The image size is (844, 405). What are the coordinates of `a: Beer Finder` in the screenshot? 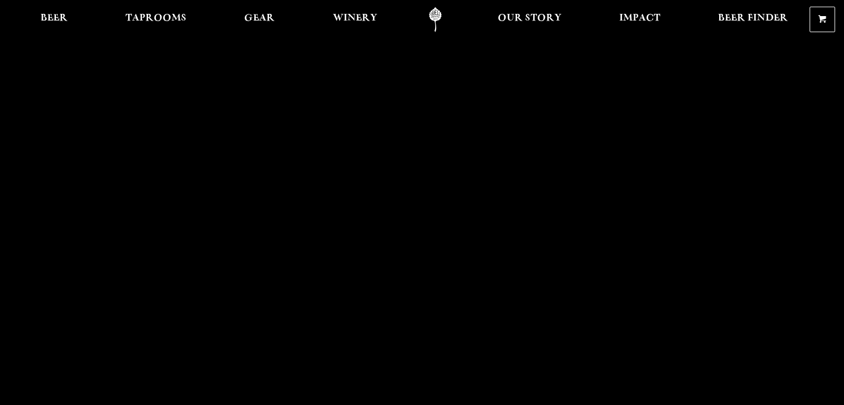 It's located at (753, 19).